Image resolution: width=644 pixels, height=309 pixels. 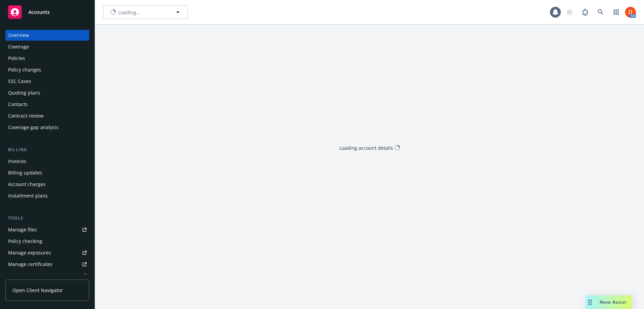 What do you see at coordinates (47, 104) in the screenshot?
I see `a: Contacts` at bounding box center [47, 104].